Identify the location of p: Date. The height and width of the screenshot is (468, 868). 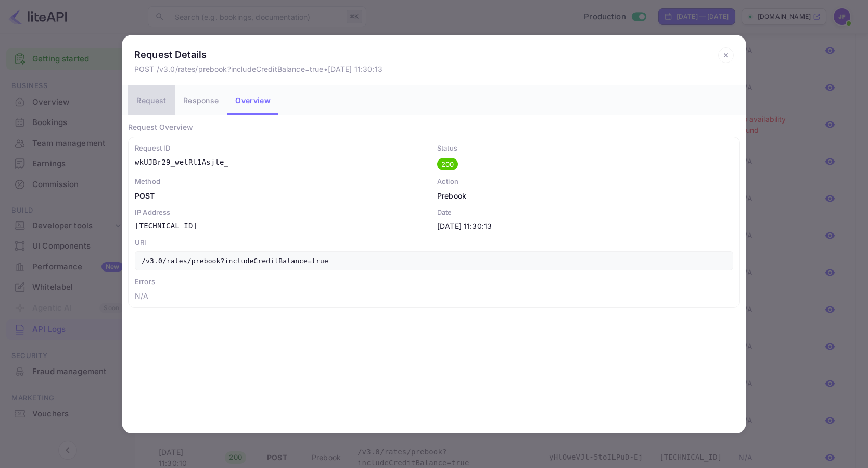
(585, 213).